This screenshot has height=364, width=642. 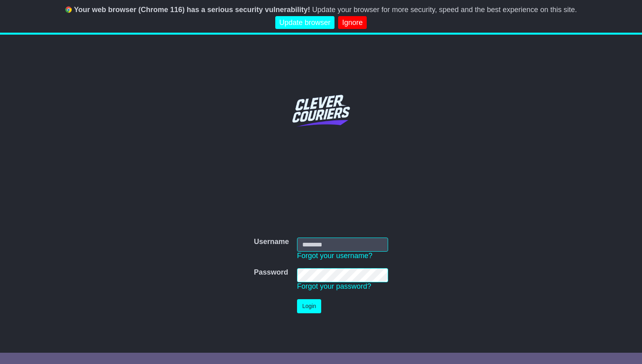 I want to click on span: Update your browser for more security, speed and the best experience on this site., so click(x=444, y=10).